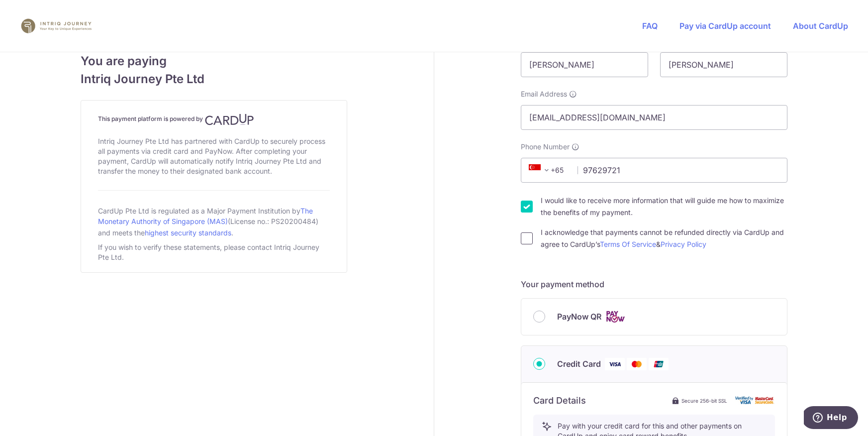 Image resolution: width=868 pixels, height=436 pixels. I want to click on a: Pay via CardUp account, so click(725, 26).